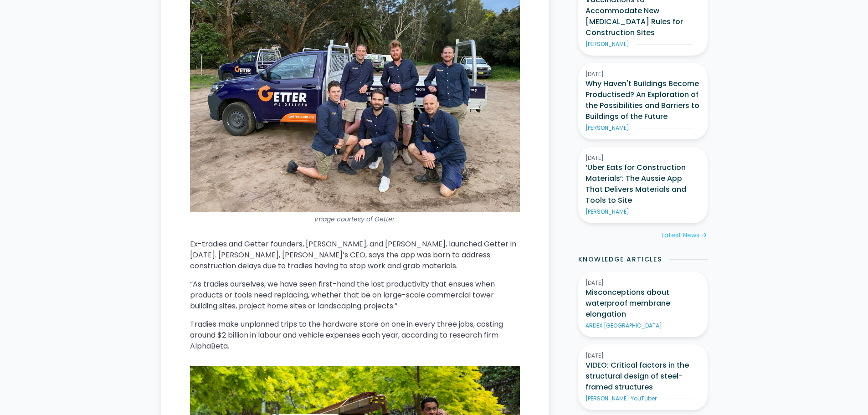  Describe the element at coordinates (685, 235) in the screenshot. I see `a: Latest Newsarrow_forward` at that location.